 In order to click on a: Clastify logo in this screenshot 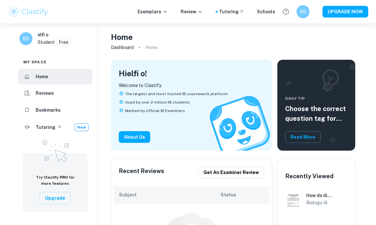, I will do `click(28, 12)`.